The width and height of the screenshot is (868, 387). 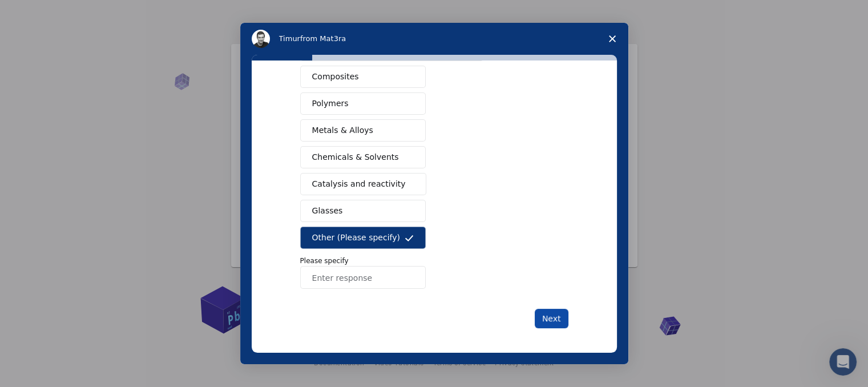 What do you see at coordinates (323, 38) in the screenshot?
I see `span: from Mat3ra` at bounding box center [323, 38].